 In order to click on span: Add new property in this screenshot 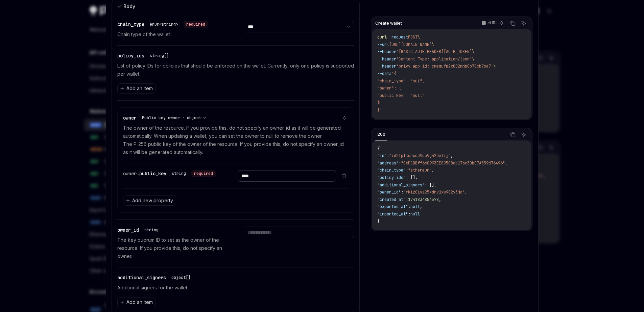, I will do `click(152, 201)`.